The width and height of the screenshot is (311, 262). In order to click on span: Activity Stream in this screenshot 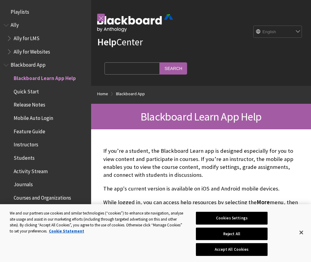, I will do `click(31, 170)`.